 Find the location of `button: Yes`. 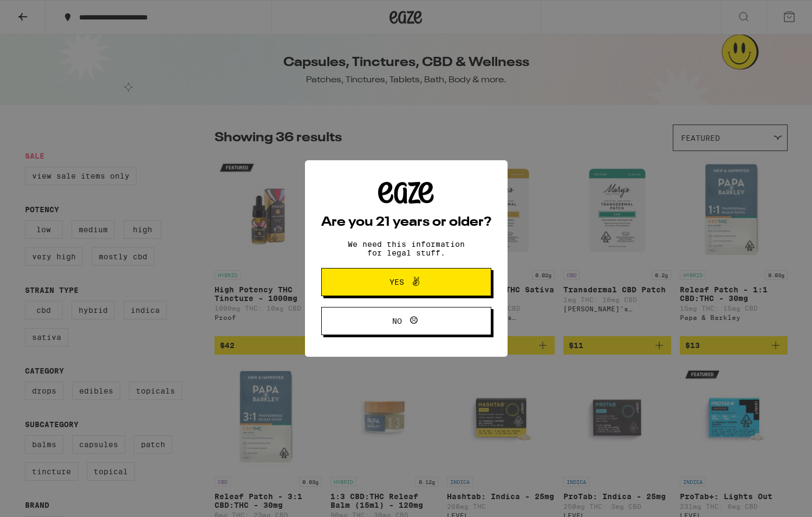

button: Yes is located at coordinates (406, 282).